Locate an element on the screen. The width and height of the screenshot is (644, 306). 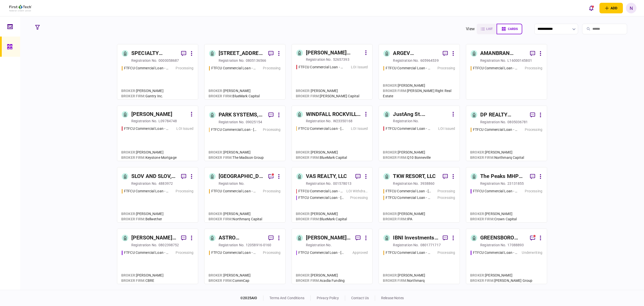
div: 17088893 is located at coordinates (516, 245).